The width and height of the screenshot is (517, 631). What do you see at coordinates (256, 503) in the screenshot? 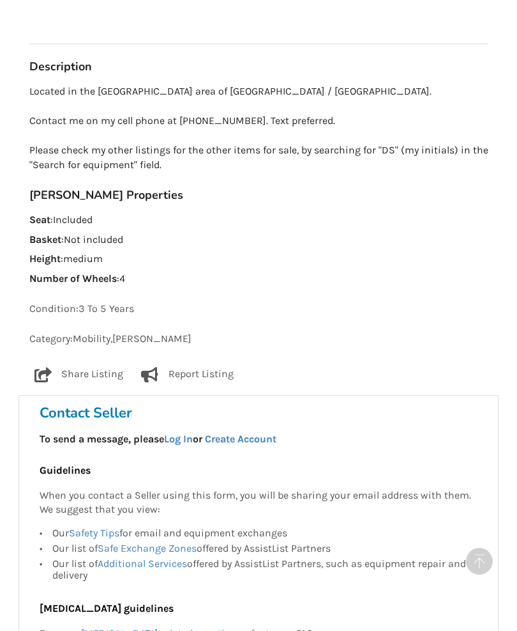
I see `p: When you contact a Seller using this form, you will be sharing your email address with them. We s...` at bounding box center [256, 503].